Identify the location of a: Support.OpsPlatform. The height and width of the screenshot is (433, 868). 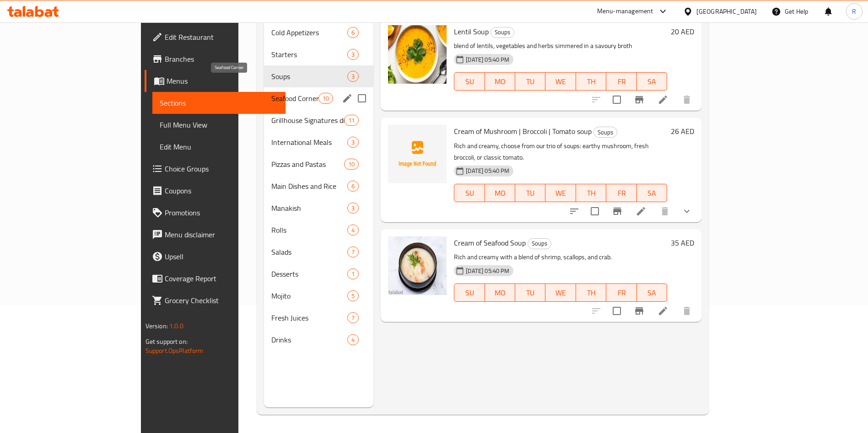
(175, 351).